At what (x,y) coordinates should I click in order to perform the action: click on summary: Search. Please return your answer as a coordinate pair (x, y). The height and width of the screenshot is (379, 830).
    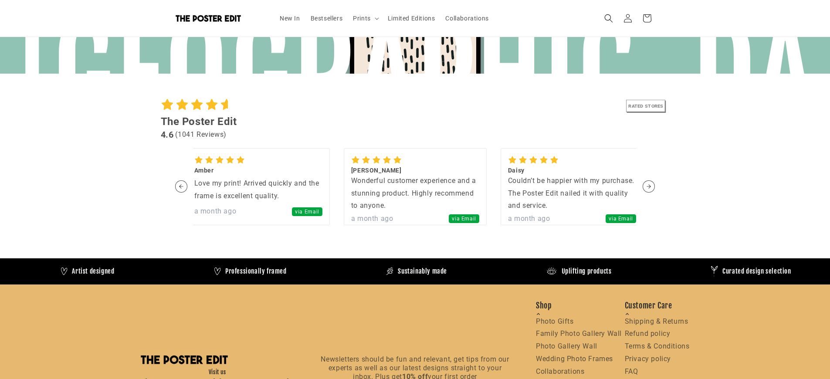
    Looking at the image, I should click on (609, 18).